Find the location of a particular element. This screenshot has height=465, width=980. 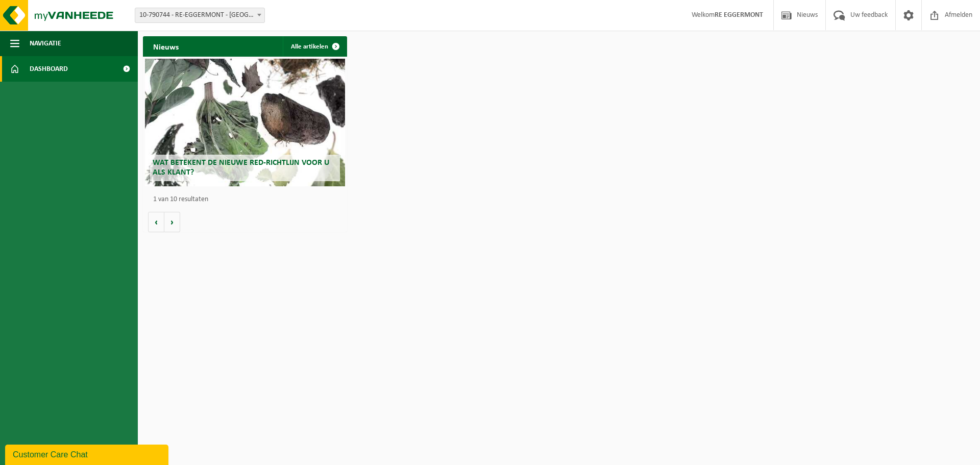

span: Navigatie is located at coordinates (45, 44).